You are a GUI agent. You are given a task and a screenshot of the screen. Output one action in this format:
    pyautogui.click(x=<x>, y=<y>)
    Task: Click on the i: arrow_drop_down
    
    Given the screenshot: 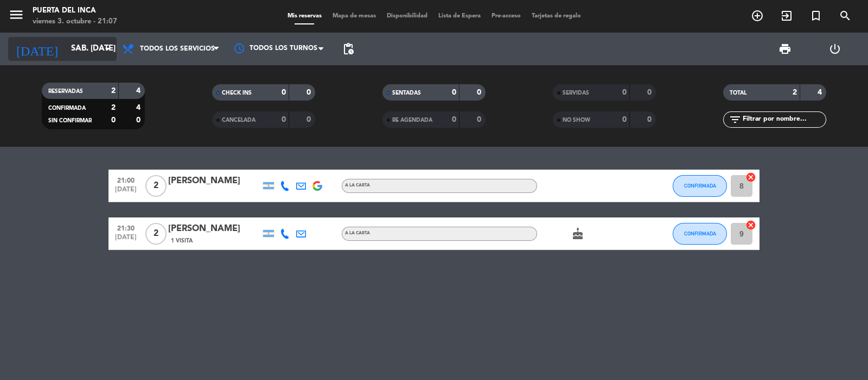 What is the action you would take?
    pyautogui.click(x=107, y=49)
    